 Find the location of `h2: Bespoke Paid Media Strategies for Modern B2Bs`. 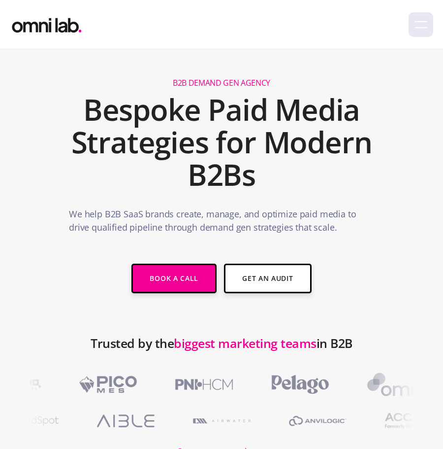

h2: Bespoke Paid Media Strategies for Modern B2Bs is located at coordinates (222, 142).